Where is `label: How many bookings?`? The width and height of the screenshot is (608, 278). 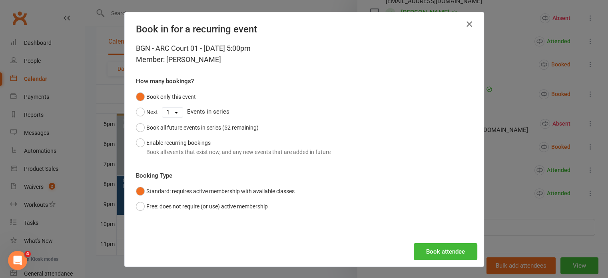
label: How many bookings? is located at coordinates (165, 81).